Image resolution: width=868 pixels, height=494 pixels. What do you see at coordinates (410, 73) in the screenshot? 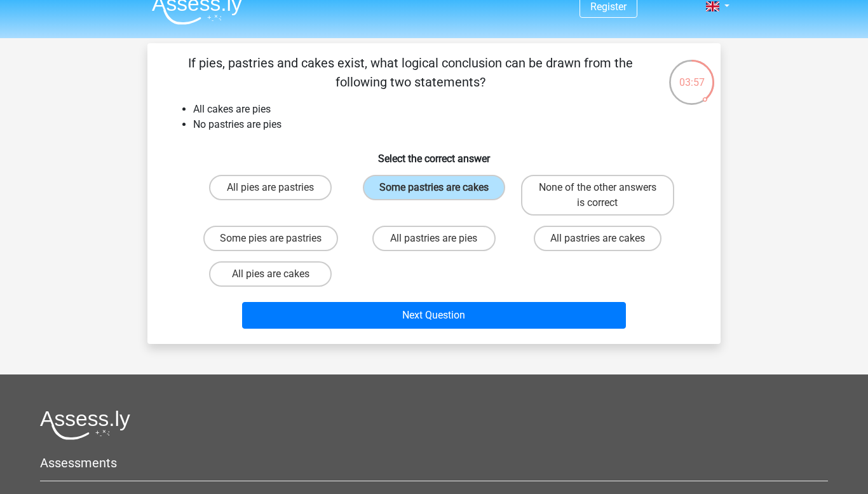
I see `p: If pies, pastries and cakes exist, what logical conclusion can be drawn from the following two st...` at bounding box center [410, 73].